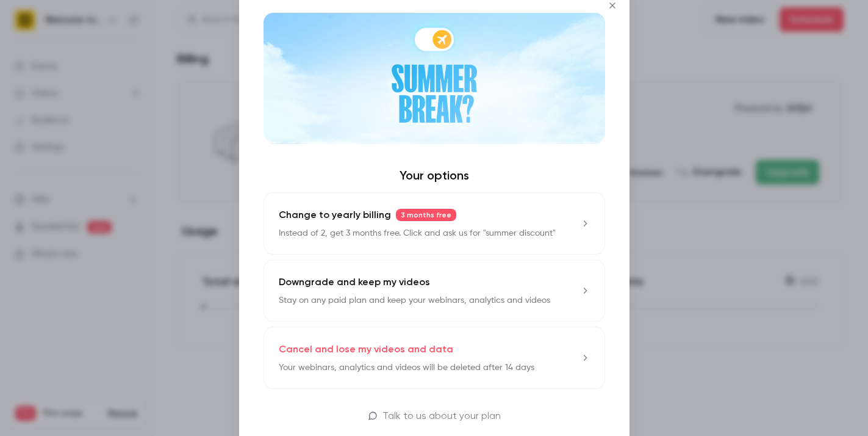 The image size is (868, 436). Describe the element at coordinates (366, 349) in the screenshot. I see `p: Cancel and lose my videos and data` at that location.